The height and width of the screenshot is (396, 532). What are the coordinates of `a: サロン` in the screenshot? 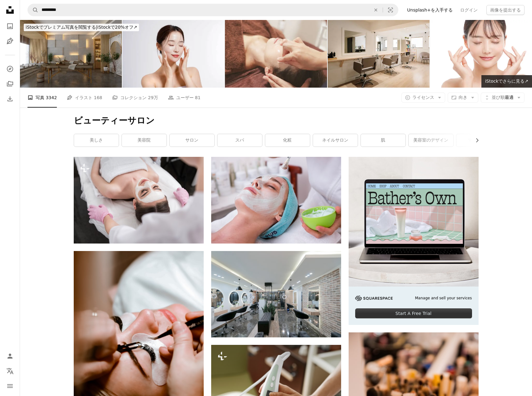 It's located at (192, 141).